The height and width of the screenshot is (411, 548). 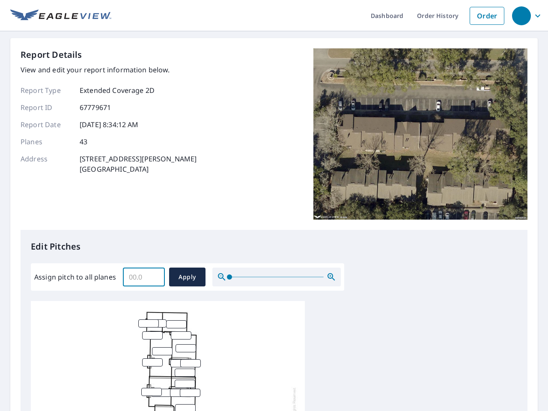 I want to click on img: EV Logo, so click(x=61, y=16).